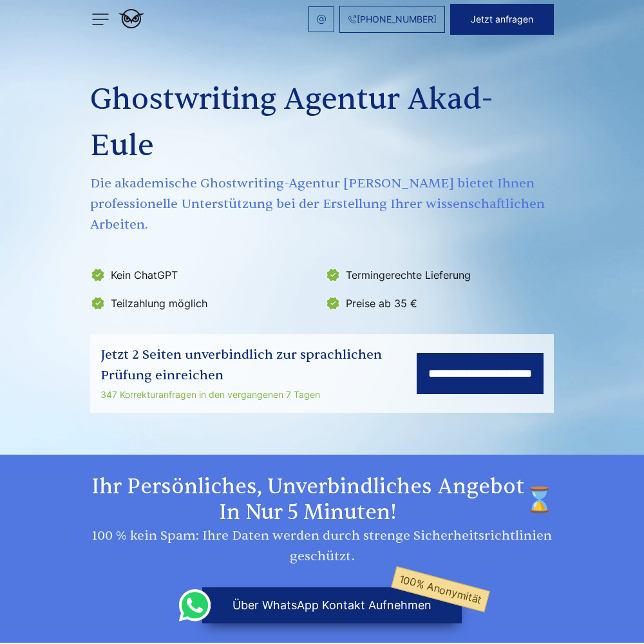 The height and width of the screenshot is (644, 644). What do you see at coordinates (502, 19) in the screenshot?
I see `button: Jetzt anfragen` at bounding box center [502, 19].